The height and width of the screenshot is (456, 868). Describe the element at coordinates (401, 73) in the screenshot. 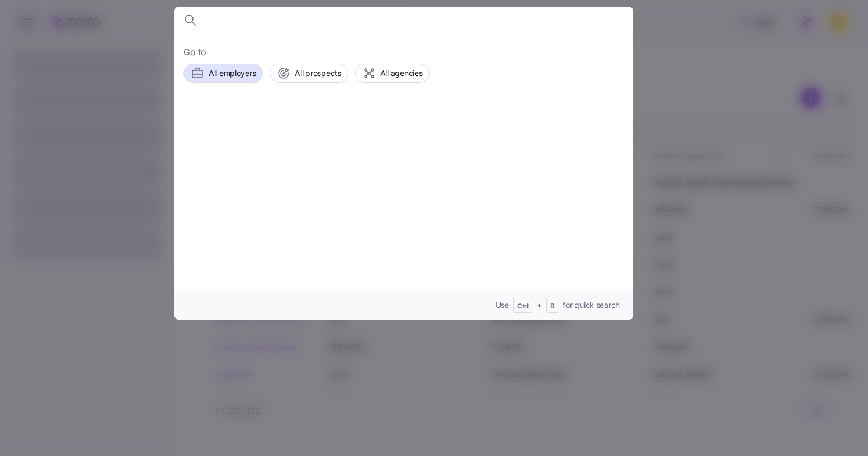

I see `span: All agencies` at that location.